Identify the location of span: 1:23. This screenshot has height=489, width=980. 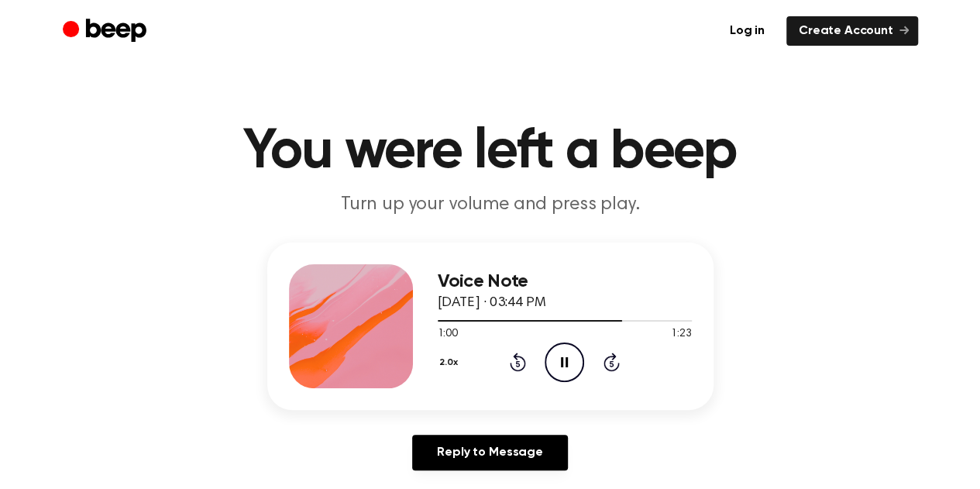
(681, 334).